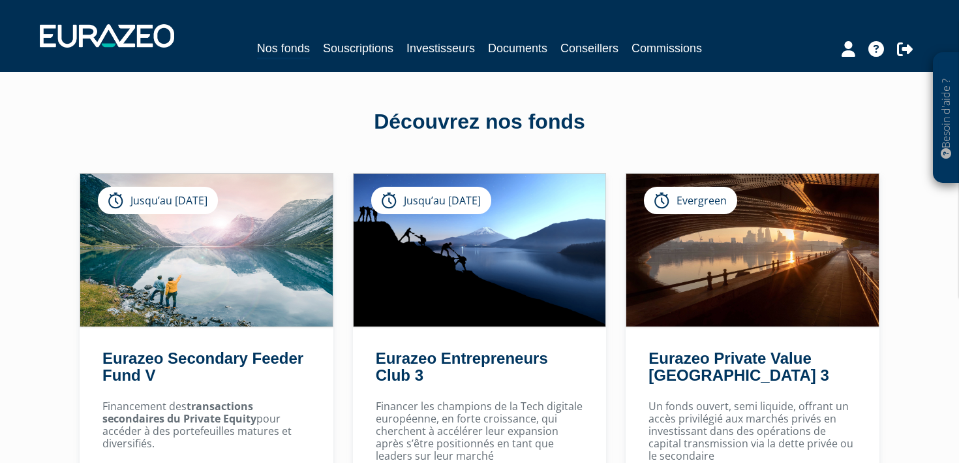 Image resolution: width=959 pixels, height=463 pixels. I want to click on a: Commissions, so click(667, 48).